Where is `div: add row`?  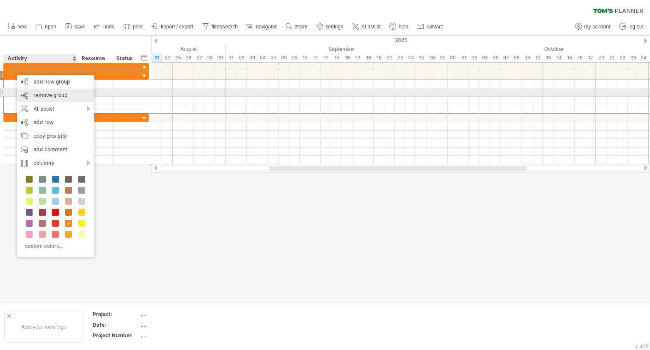
div: add row is located at coordinates (55, 122).